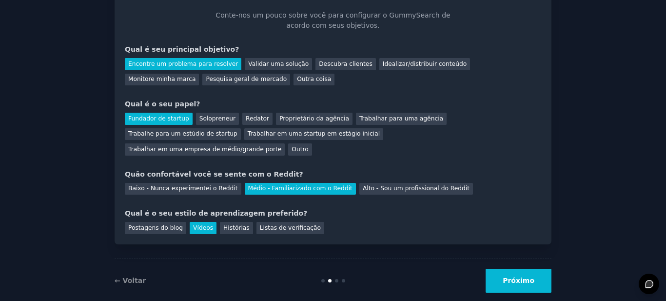 This screenshot has height=301, width=666. Describe the element at coordinates (236, 228) in the screenshot. I see `font: Histórias` at that location.